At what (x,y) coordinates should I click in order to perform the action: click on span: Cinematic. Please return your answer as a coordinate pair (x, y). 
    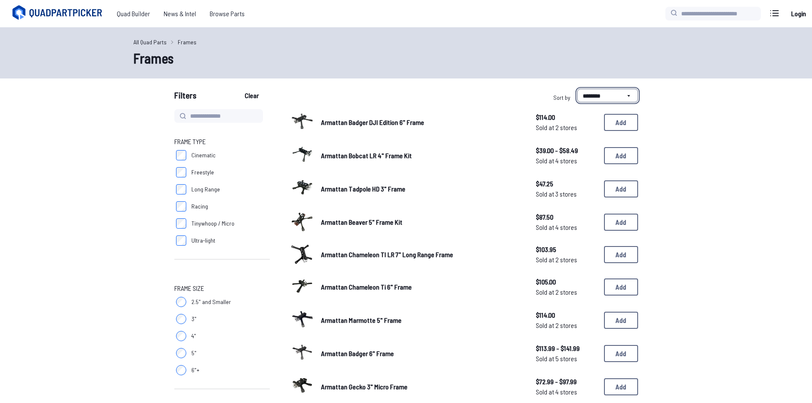
    Looking at the image, I should click on (203, 155).